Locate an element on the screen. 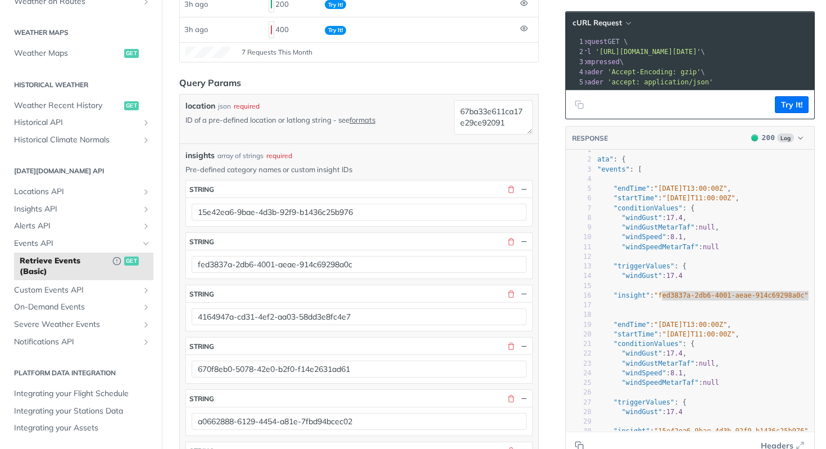 Image resolution: width=826 pixels, height=449 pixels. div: 19 is located at coordinates (583, 324).